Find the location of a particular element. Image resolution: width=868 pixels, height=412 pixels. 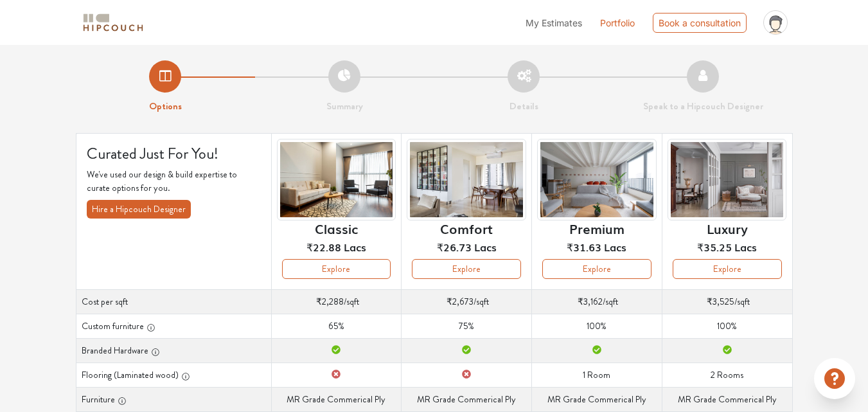

strong: Details is located at coordinates (523, 106).